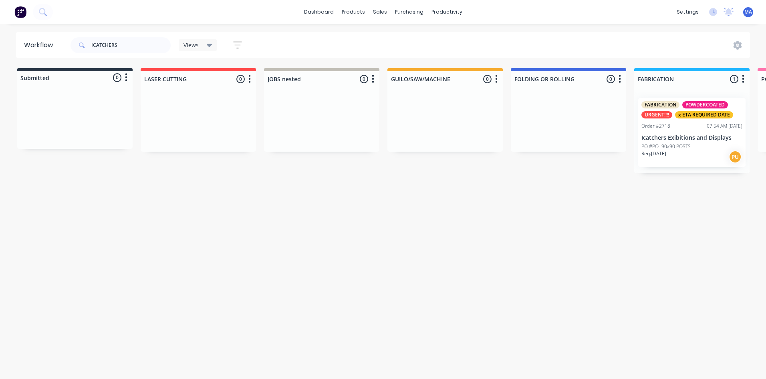 Image resolution: width=766 pixels, height=379 pixels. What do you see at coordinates (704, 115) in the screenshot?
I see `div: x ETA REQUIRED DATE` at bounding box center [704, 115].